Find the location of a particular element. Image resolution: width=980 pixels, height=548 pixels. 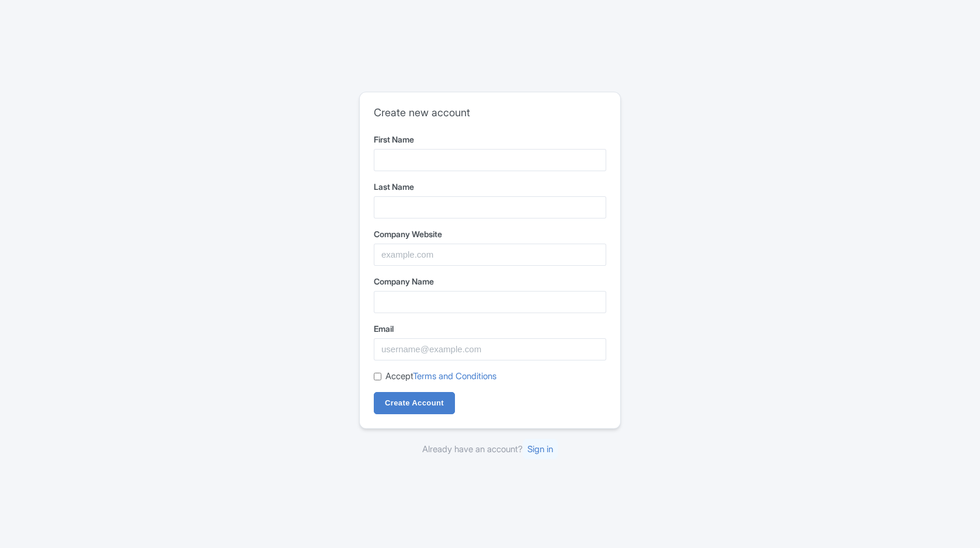

input: Create Account is located at coordinates (414, 403).